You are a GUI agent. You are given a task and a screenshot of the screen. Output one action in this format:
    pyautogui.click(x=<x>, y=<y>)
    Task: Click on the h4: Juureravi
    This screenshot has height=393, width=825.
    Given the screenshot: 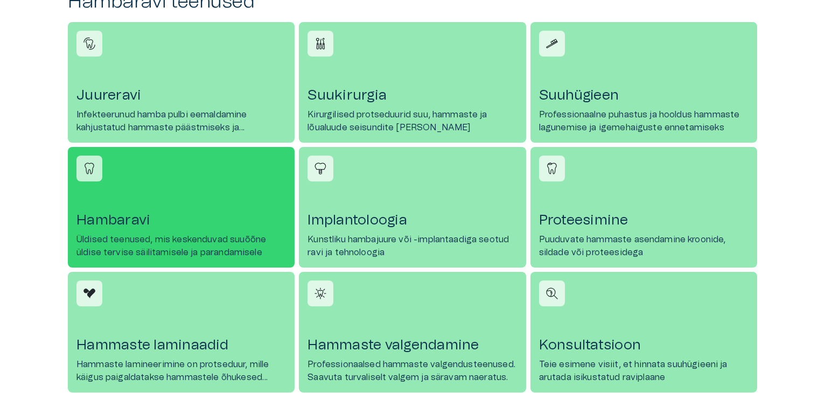 What is the action you would take?
    pyautogui.click(x=181, y=95)
    